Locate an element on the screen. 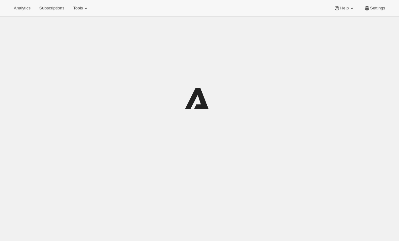  span: Tools is located at coordinates (78, 8).